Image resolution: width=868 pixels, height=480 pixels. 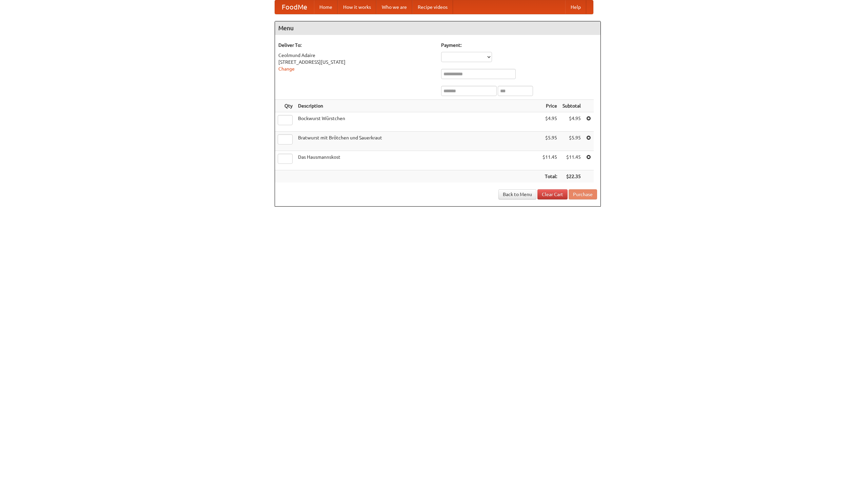 What do you see at coordinates (571, 177) in the screenshot?
I see `th: $22.35` at bounding box center [571, 177].